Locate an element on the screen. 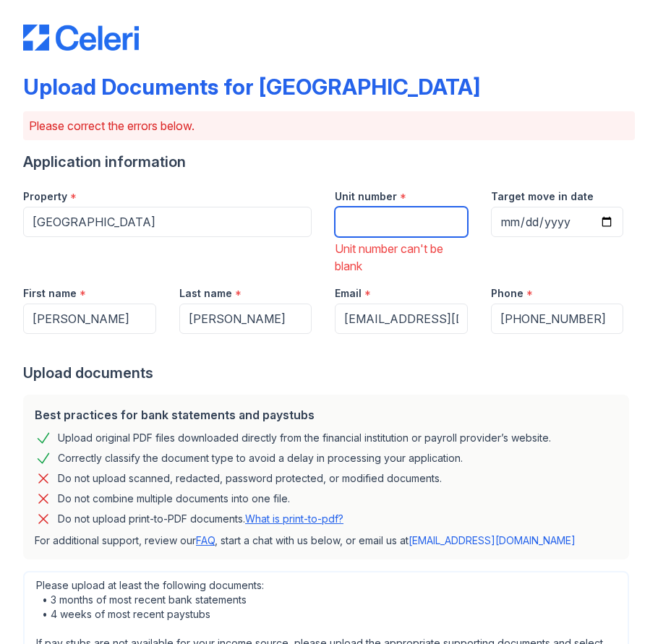 The width and height of the screenshot is (658, 644). div: Application information is located at coordinates (329, 162).